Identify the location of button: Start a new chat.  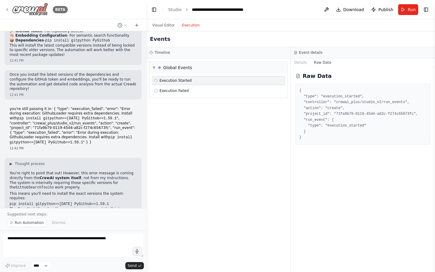
(137, 25).